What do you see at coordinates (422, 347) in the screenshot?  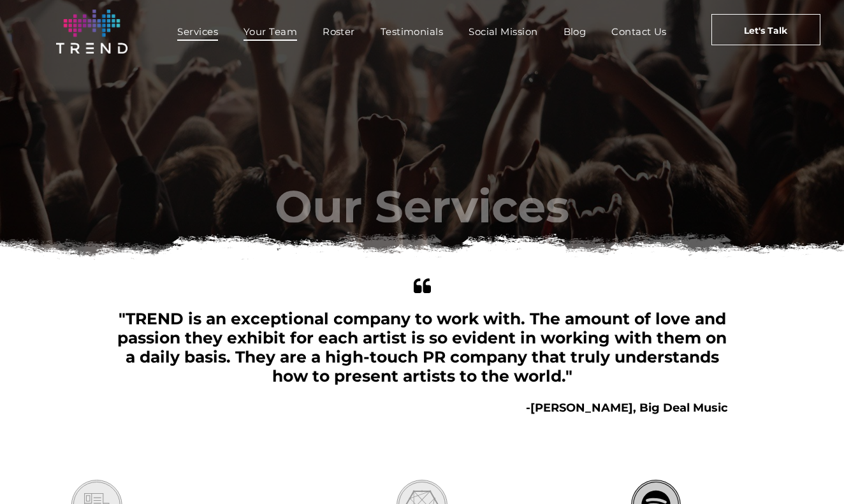 I see `span: "TREND is an exceptional company to work with. The amount of love and passion they exhibit for ea...` at bounding box center [422, 347].